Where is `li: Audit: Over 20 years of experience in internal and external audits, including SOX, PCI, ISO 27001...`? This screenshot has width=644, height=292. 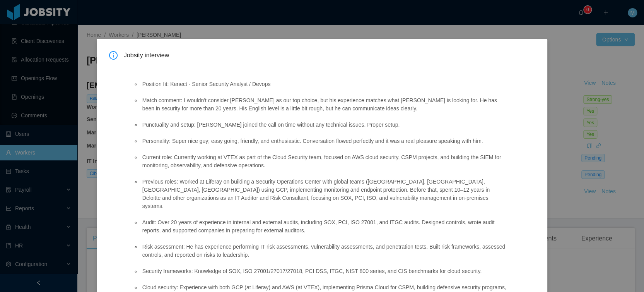 li: Audit: Over 20 years of experience in internal and external audits, including SOX, PCI, ISO 27001... is located at coordinates (324, 227).